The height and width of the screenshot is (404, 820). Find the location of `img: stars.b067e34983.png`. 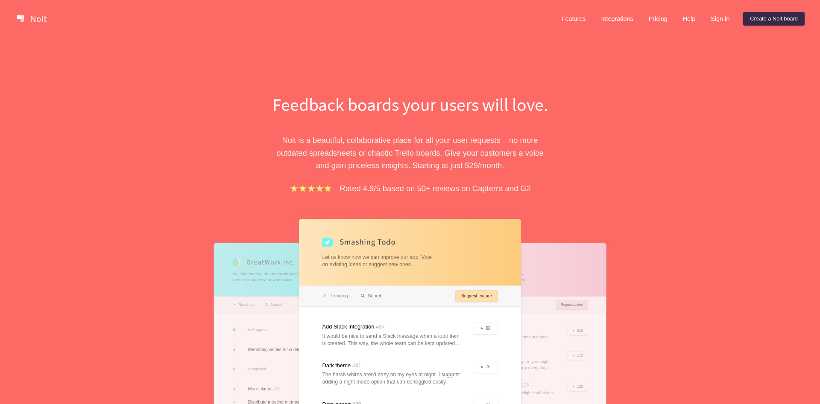

img: stars.b067e34983.png is located at coordinates (311, 188).